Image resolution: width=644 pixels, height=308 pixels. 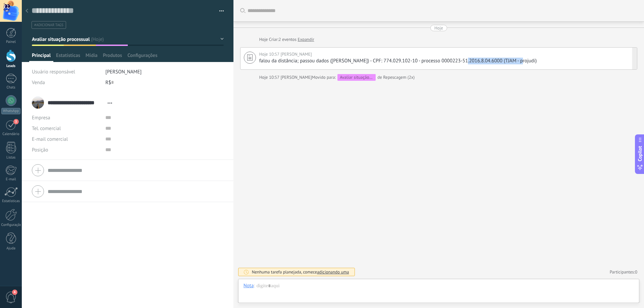 I want to click on div: Listas, so click(x=11, y=158).